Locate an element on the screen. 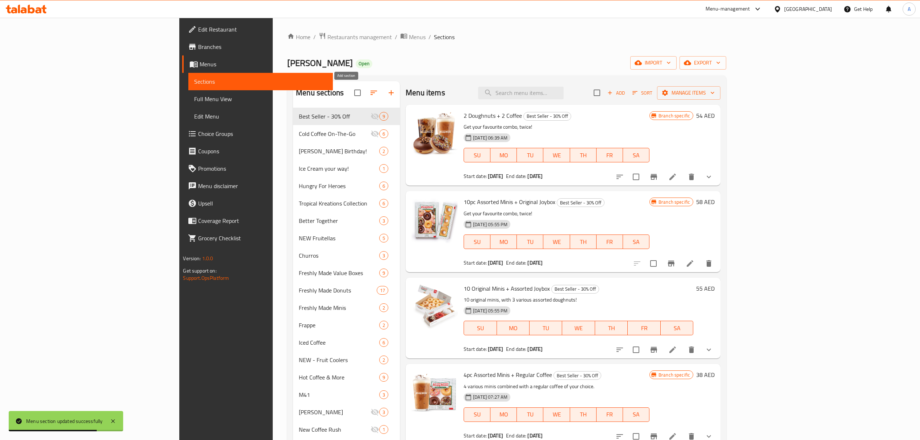 The height and width of the screenshot is (440, 920). button: export is located at coordinates (703, 63).